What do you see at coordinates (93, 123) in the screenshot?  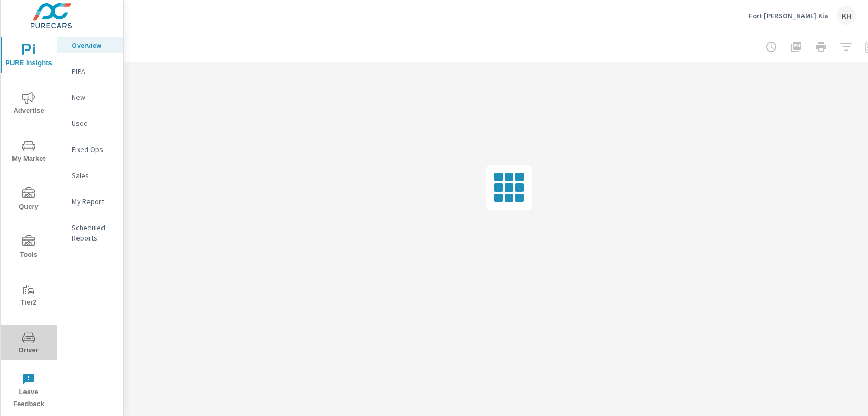 I see `p: Used` at bounding box center [93, 123].